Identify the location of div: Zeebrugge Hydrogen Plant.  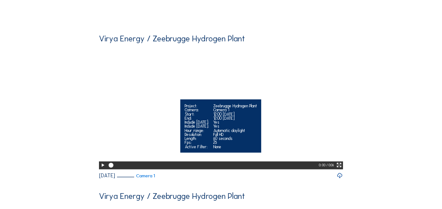
(235, 106).